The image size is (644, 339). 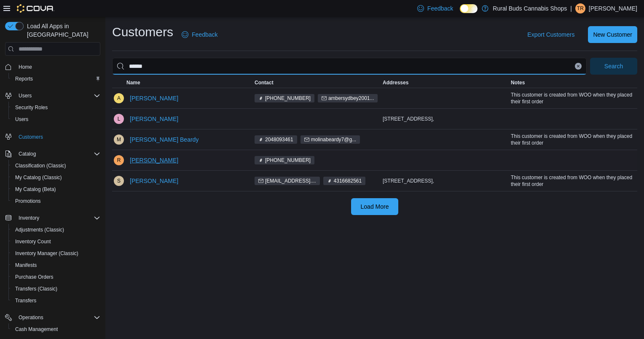 What do you see at coordinates (614, 66) in the screenshot?
I see `span: Search` at bounding box center [614, 66].